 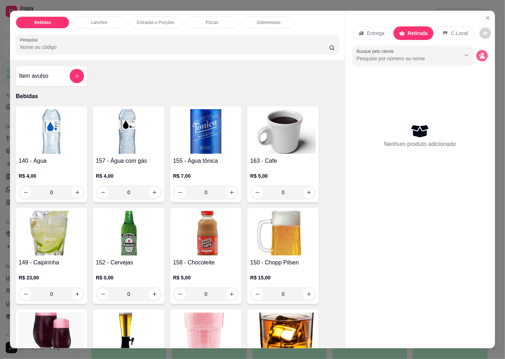 I want to click on h4: 163 - Cafe, so click(x=283, y=161).